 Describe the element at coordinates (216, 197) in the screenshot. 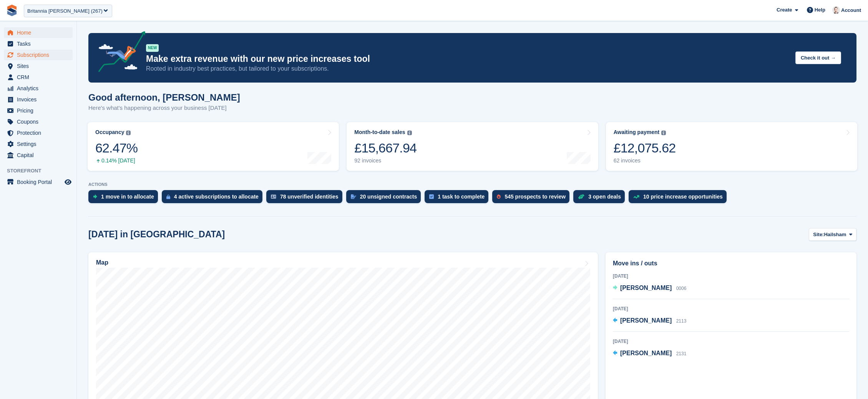

I see `div: 4 active subscriptions to allocate` at that location.